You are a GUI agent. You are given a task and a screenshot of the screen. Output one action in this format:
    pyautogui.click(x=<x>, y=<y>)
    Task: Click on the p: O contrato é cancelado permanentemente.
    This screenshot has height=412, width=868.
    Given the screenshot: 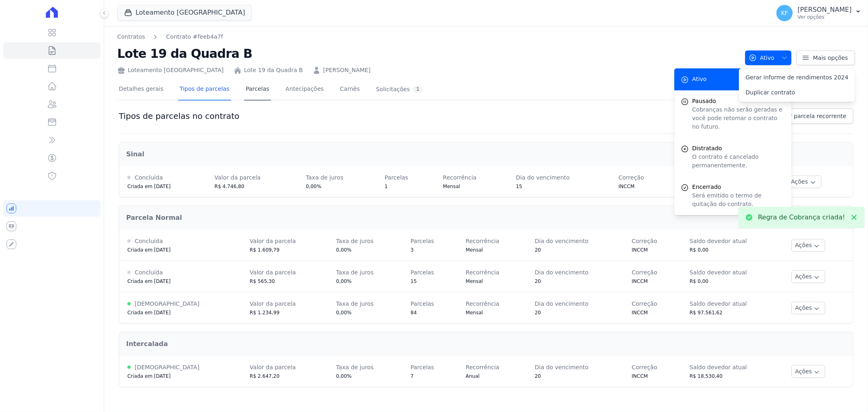 What is the action you would take?
    pyautogui.click(x=738, y=161)
    